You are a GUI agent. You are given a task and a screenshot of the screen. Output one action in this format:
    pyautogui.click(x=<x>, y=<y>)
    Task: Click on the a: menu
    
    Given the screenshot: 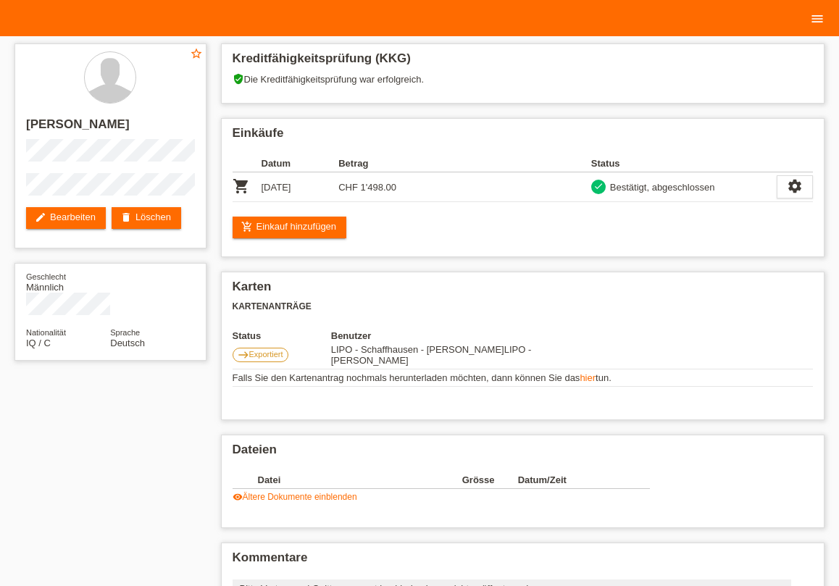 What is the action you would take?
    pyautogui.click(x=817, y=18)
    